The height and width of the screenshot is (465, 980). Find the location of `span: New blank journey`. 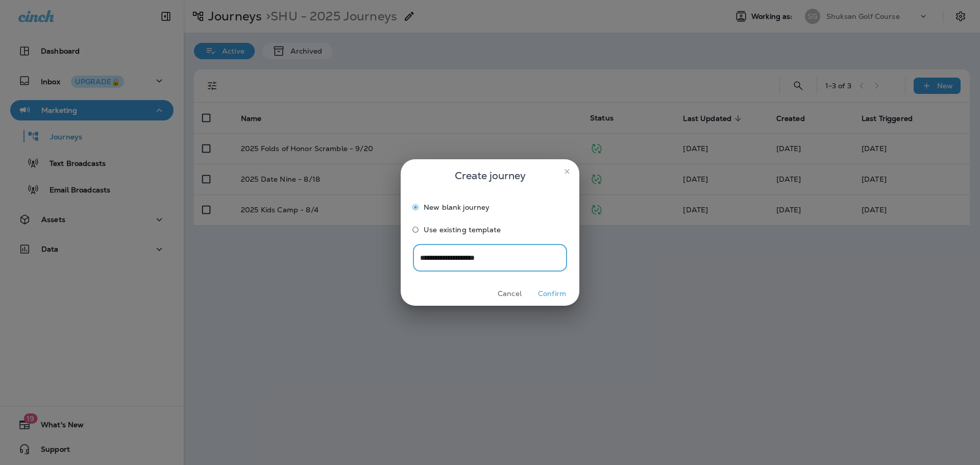

span: New blank journey is located at coordinates (456, 208).